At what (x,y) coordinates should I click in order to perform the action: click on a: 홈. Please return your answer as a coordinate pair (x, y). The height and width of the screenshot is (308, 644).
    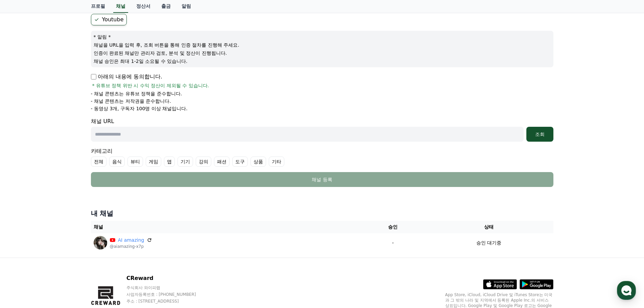
    Looking at the image, I should click on (23, 223).